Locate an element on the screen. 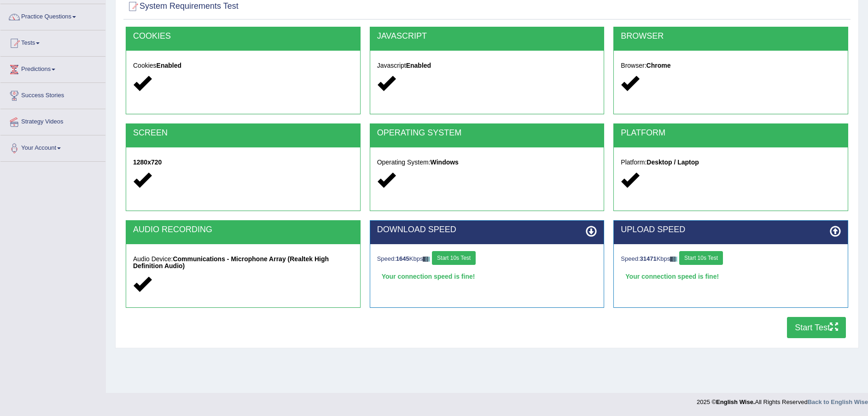  a: Predictions is located at coordinates (53, 68).